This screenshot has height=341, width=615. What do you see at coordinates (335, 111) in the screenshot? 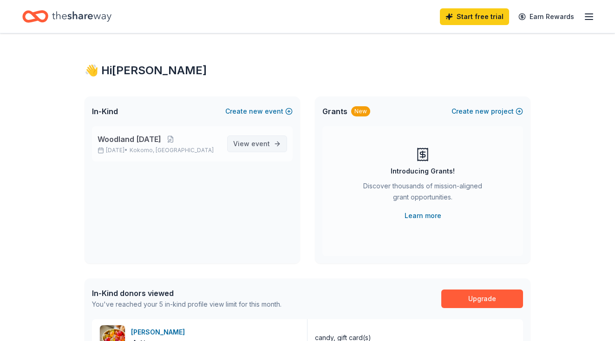
I see `span: Grants` at bounding box center [335, 111].